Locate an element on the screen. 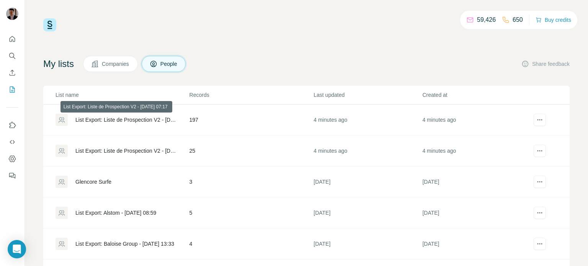  td: 4 is located at coordinates (251, 244).